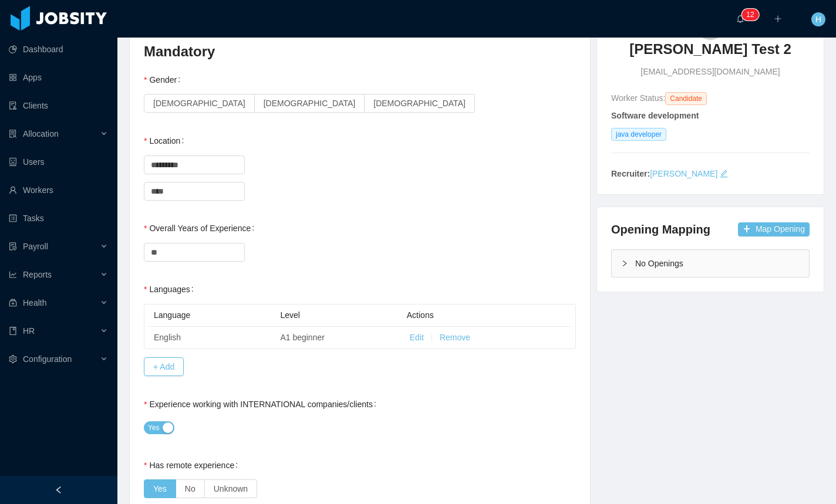  I want to click on a: icon: auditClients, so click(58, 106).